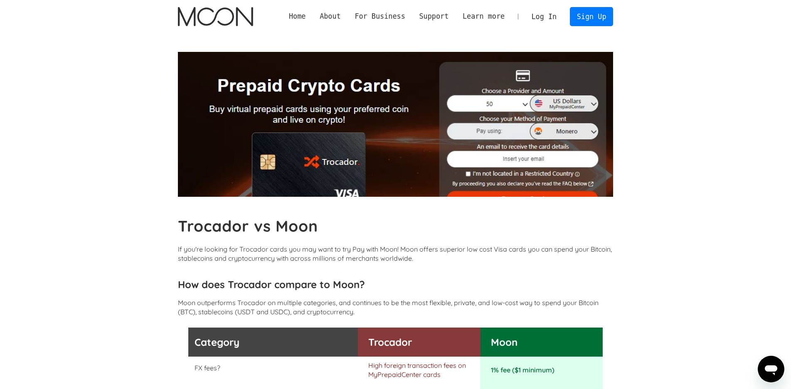  What do you see at coordinates (396, 254) in the screenshot?
I see `p: If you're looking for Trocador cards you may want to try Pay with Moon! Moon offers superior low ...` at bounding box center [396, 254].